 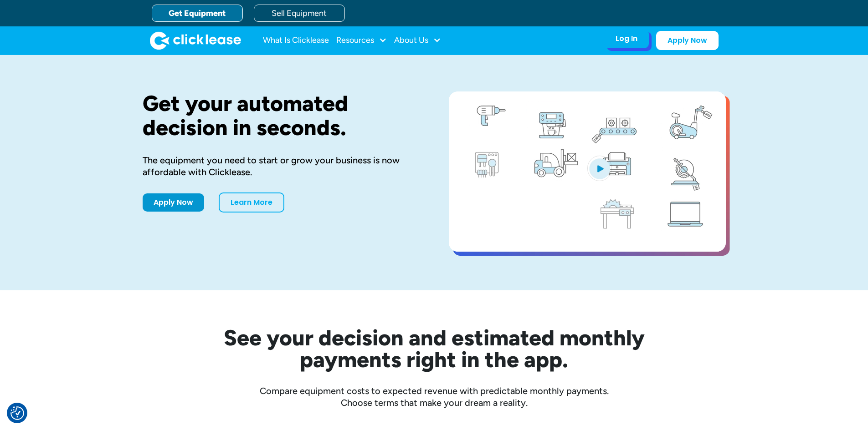 What do you see at coordinates (434, 397) in the screenshot?
I see `div: Compare equipment costs to expected revenue with predictable monthly payments. Choose terms that ...` at bounding box center [434, 397].